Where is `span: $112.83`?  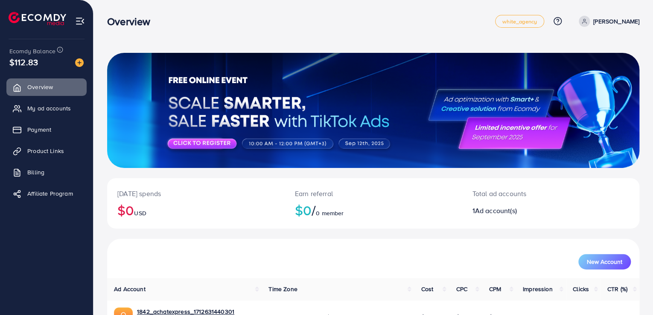 span: $112.83 is located at coordinates (23, 62).